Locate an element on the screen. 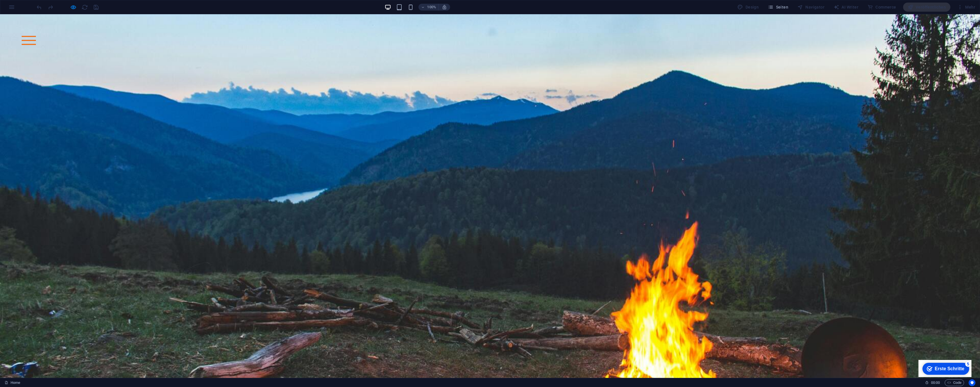  button: 100% is located at coordinates (429, 7).